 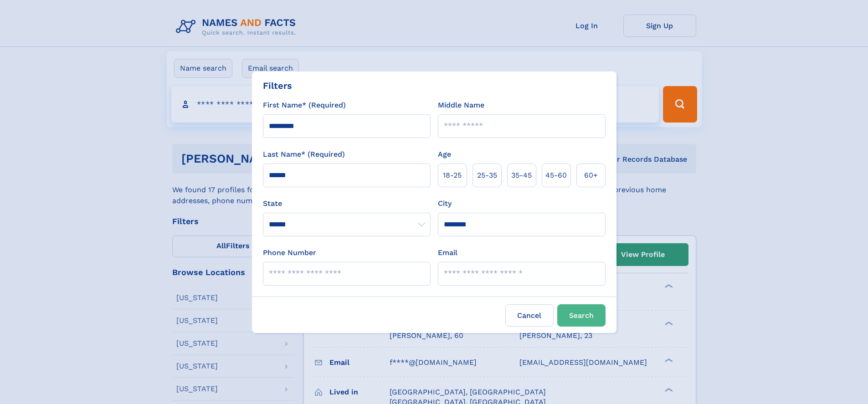 What do you see at coordinates (487, 175) in the screenshot?
I see `span: 25‑35` at bounding box center [487, 175].